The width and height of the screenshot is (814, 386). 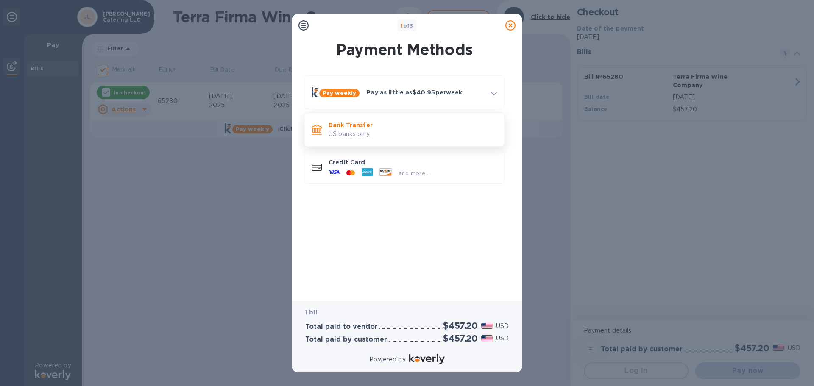 I want to click on img: Logo, so click(x=427, y=359).